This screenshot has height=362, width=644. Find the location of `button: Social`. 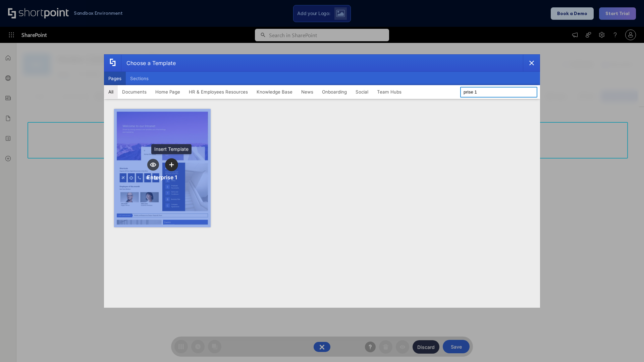

button: Social is located at coordinates (362, 92).